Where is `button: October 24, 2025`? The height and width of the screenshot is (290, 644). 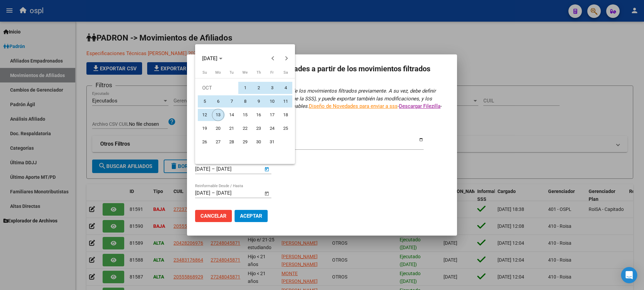
button: October 24, 2025 is located at coordinates (272, 128).